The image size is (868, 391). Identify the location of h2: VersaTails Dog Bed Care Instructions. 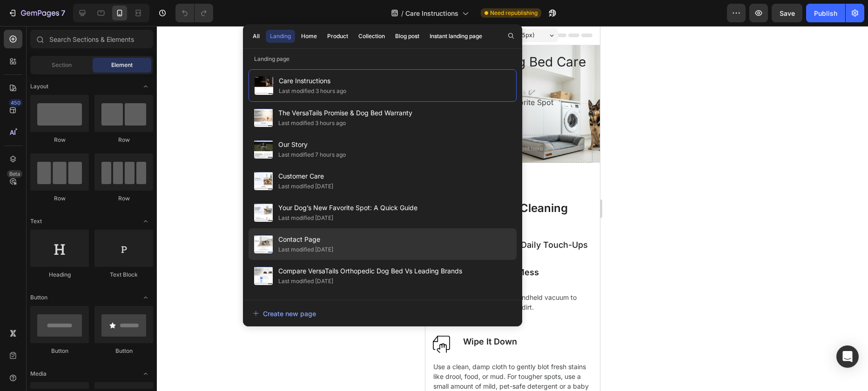
(87, 44).